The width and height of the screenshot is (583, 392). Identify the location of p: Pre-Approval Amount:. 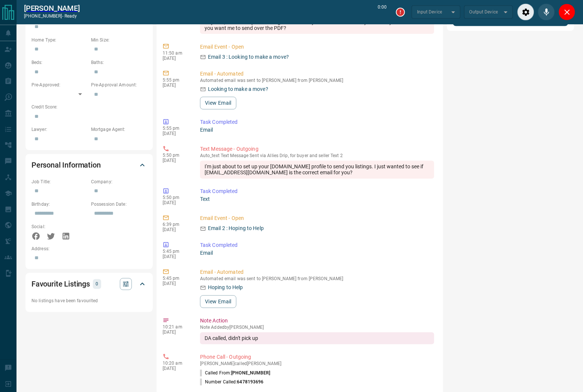
(119, 85).